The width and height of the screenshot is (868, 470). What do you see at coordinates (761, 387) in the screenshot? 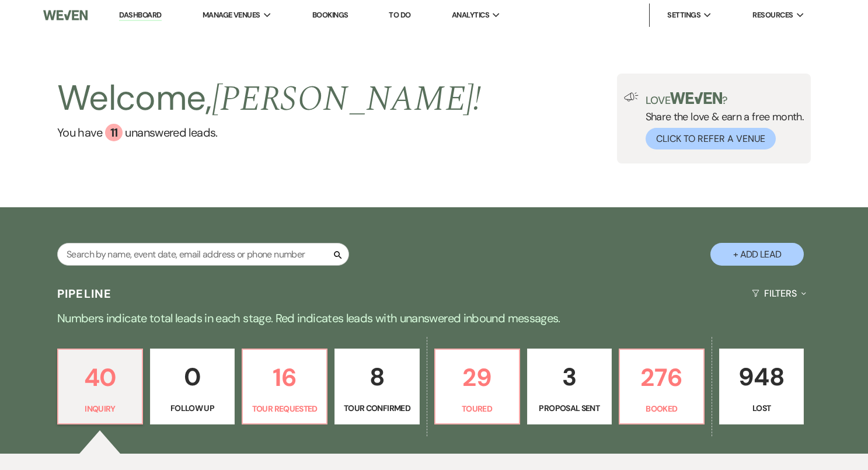
I see `a: 948Lost` at bounding box center [761, 387].